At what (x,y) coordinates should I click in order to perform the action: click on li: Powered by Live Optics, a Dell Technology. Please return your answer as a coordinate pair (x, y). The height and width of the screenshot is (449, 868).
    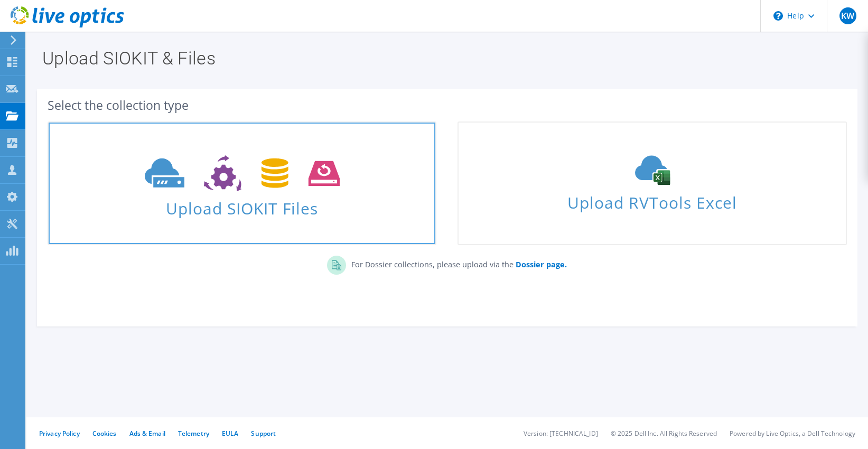
    Looking at the image, I should click on (793, 433).